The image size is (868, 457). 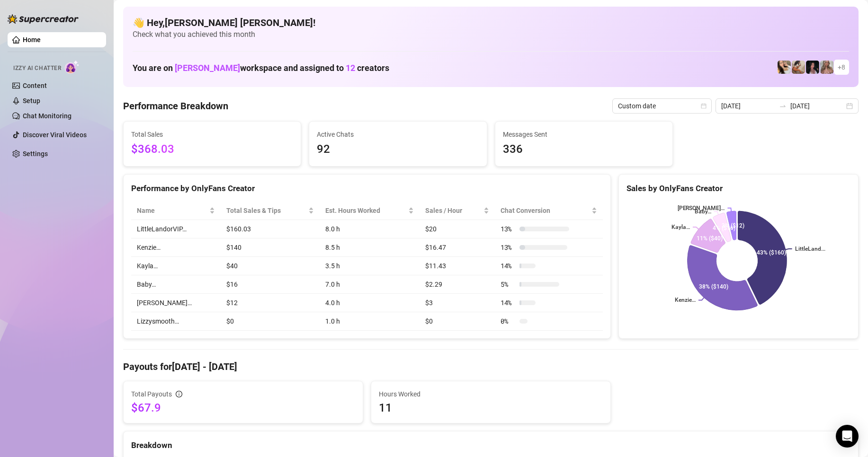 What do you see at coordinates (350, 68) in the screenshot?
I see `span: 12` at bounding box center [350, 68].